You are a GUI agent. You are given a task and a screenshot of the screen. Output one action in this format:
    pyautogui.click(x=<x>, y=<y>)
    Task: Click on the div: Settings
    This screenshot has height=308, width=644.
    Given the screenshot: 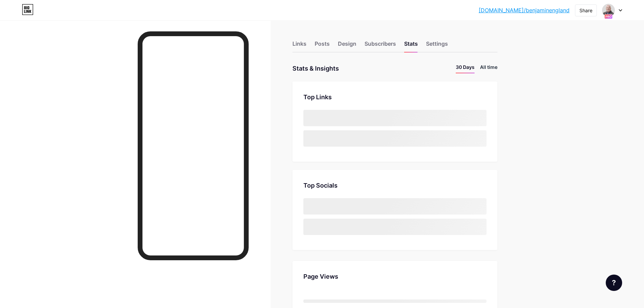 What is the action you would take?
    pyautogui.click(x=437, y=46)
    